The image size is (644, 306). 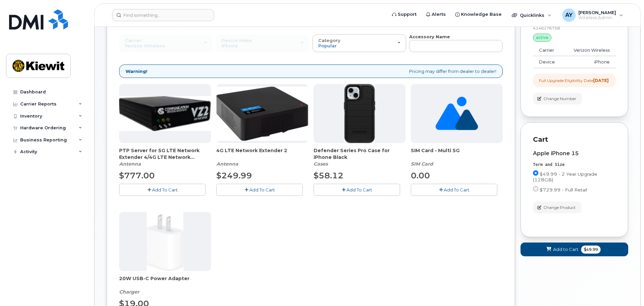 I want to click on input: Find something..., so click(x=163, y=15).